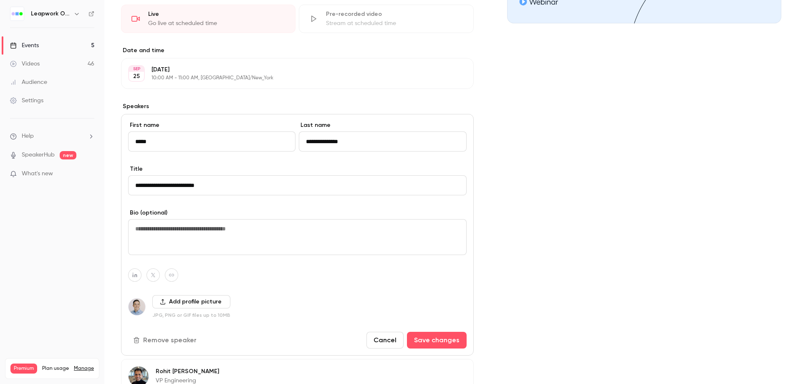 Image resolution: width=798 pixels, height=384 pixels. I want to click on img: Esben Jørgensen Bager, so click(137, 307).